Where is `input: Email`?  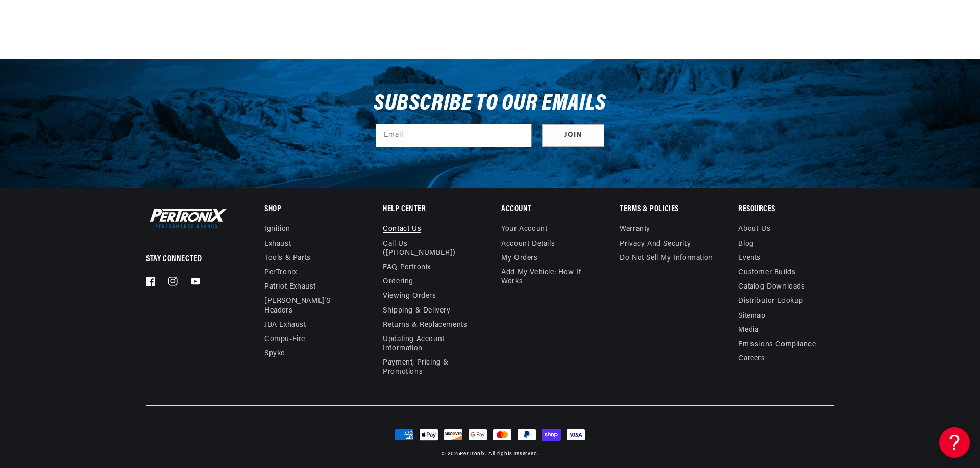
input: Email is located at coordinates (454, 136).